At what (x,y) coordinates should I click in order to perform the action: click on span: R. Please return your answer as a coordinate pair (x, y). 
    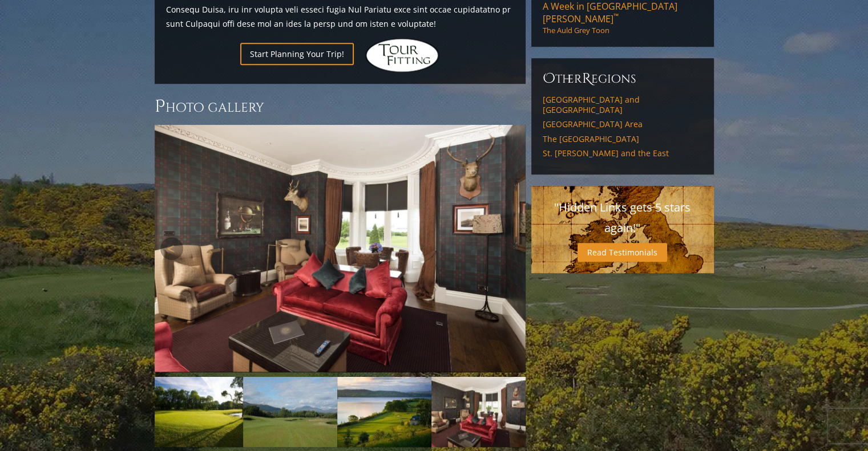
    Looking at the image, I should click on (586, 79).